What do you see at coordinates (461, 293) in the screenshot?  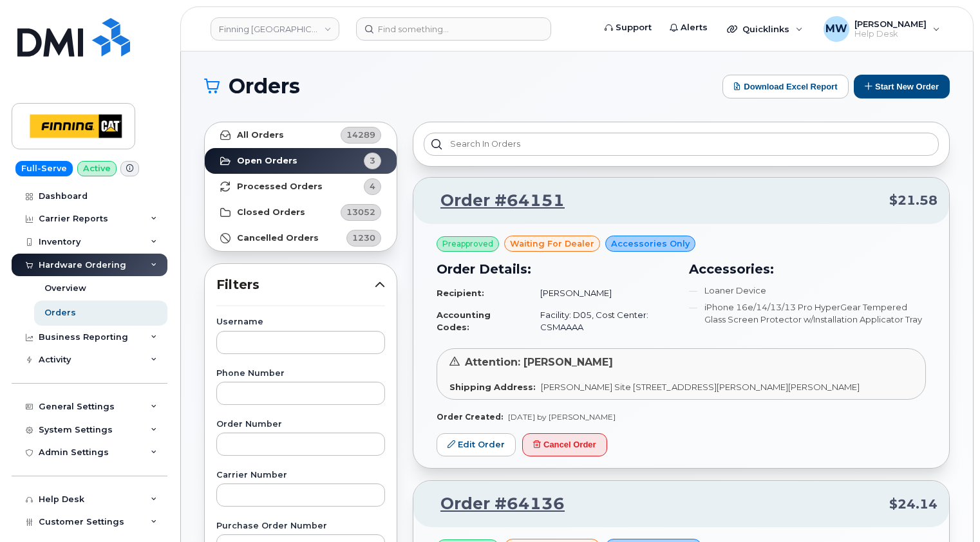 I see `strong: Recipient:` at bounding box center [461, 293].